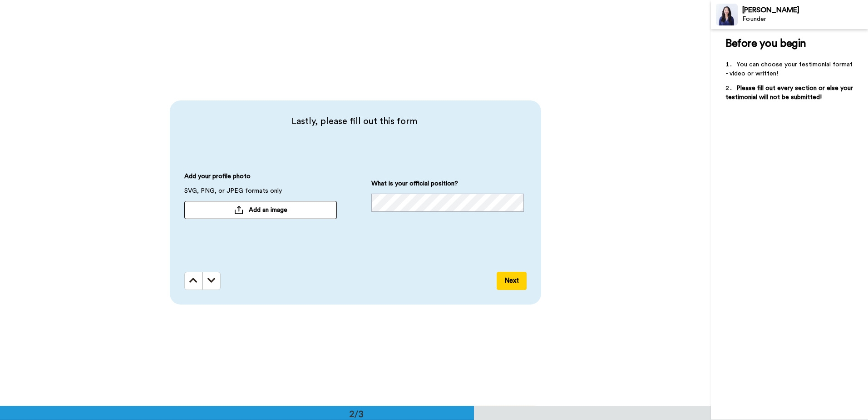 This screenshot has height=420, width=868. Describe the element at coordinates (805, 19) in the screenshot. I see `div: Founder` at that location.